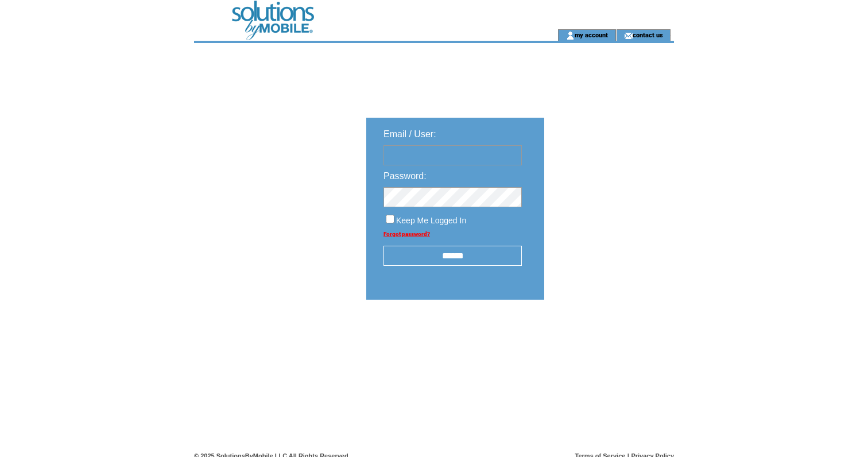  What do you see at coordinates (570, 36) in the screenshot?
I see `img: account_icon.gif;jsessionid=6FAF7A28C05C2018BFF38F0D27B2D5D7` at bounding box center [570, 36].